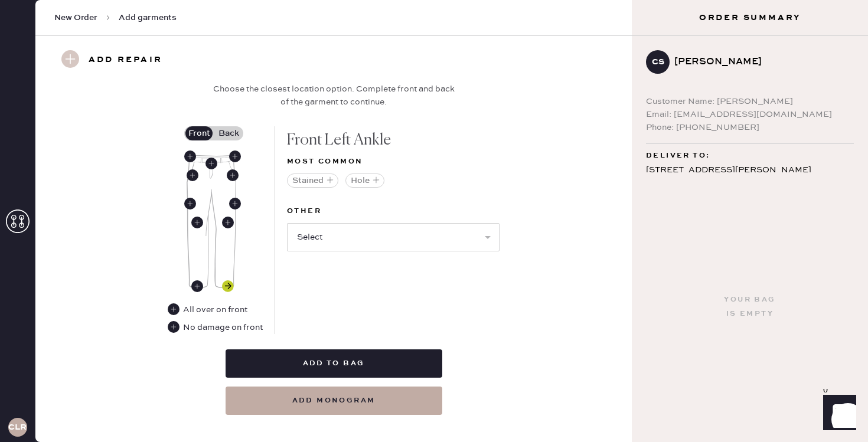 The width and height of the screenshot is (868, 442). Describe the element at coordinates (190, 203) in the screenshot. I see `div: Front Right Side Seam` at that location.